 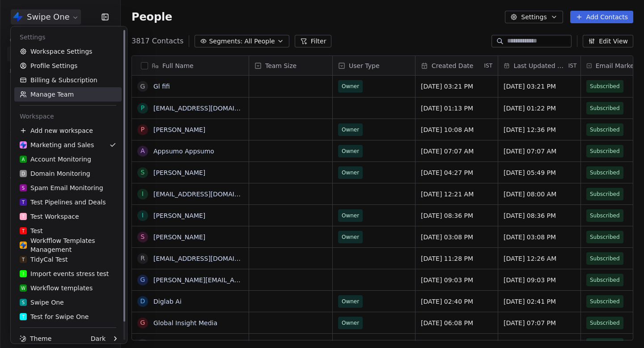 I want to click on div: Marketing and Sales, so click(x=57, y=145).